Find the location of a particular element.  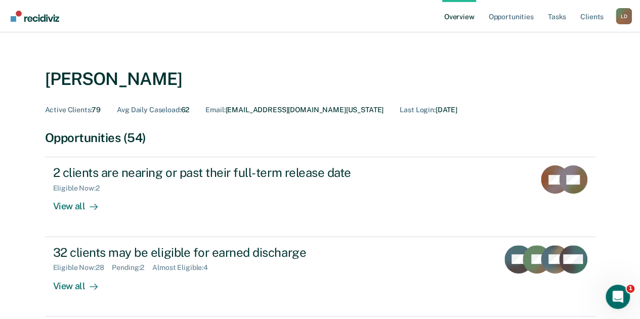

img: Recidiviz is located at coordinates (35, 16).